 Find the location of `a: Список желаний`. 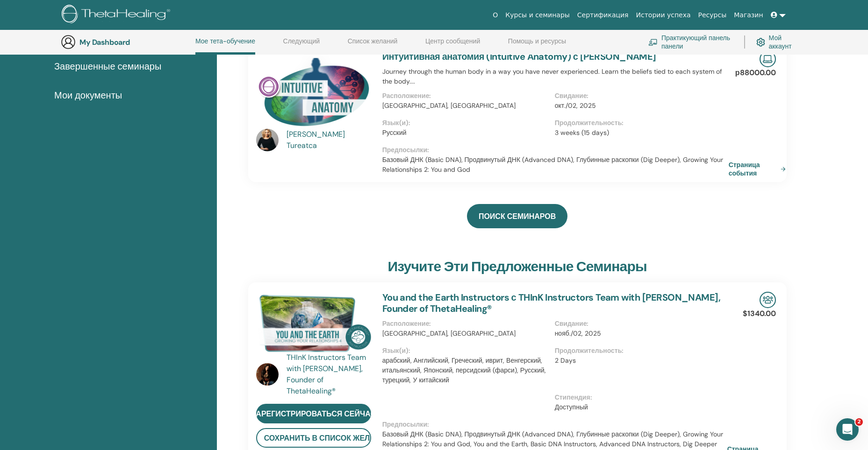

a: Список желаний is located at coordinates (372, 45).